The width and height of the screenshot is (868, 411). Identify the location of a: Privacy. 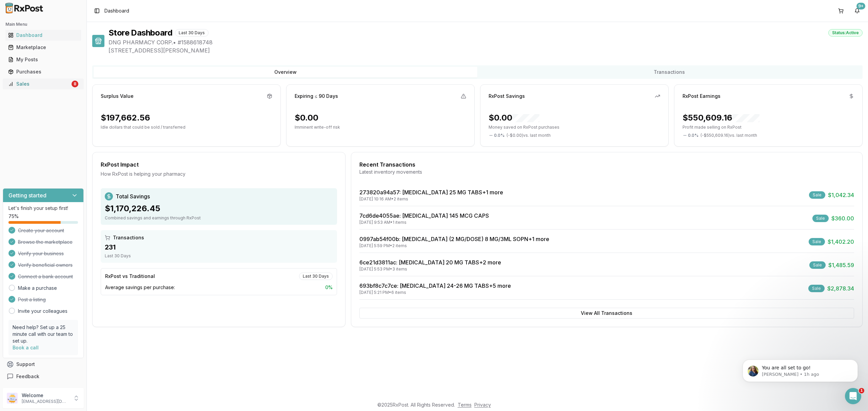
(482, 404).